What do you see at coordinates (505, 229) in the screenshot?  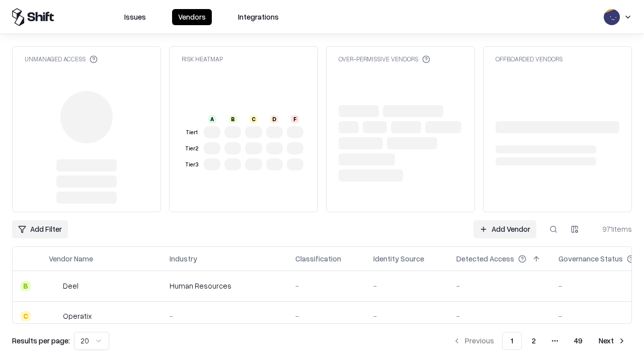 I see `a: Add Vendor` at bounding box center [505, 229].